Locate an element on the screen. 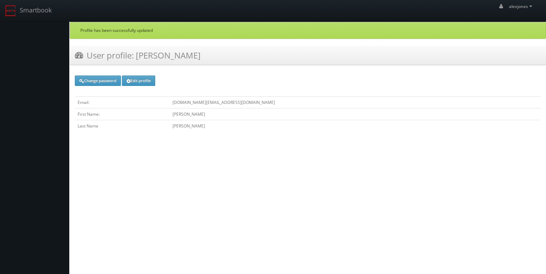  a: Change password is located at coordinates (98, 81).